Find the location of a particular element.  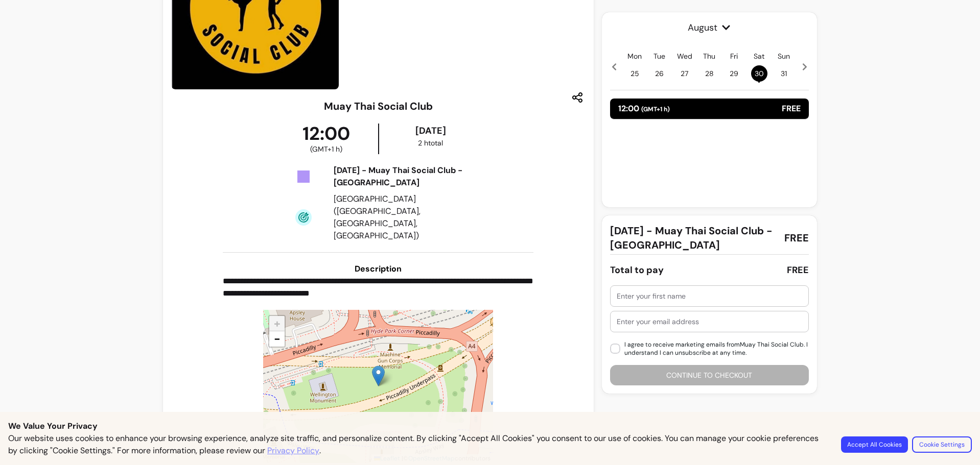

p: FREE is located at coordinates (791, 109).